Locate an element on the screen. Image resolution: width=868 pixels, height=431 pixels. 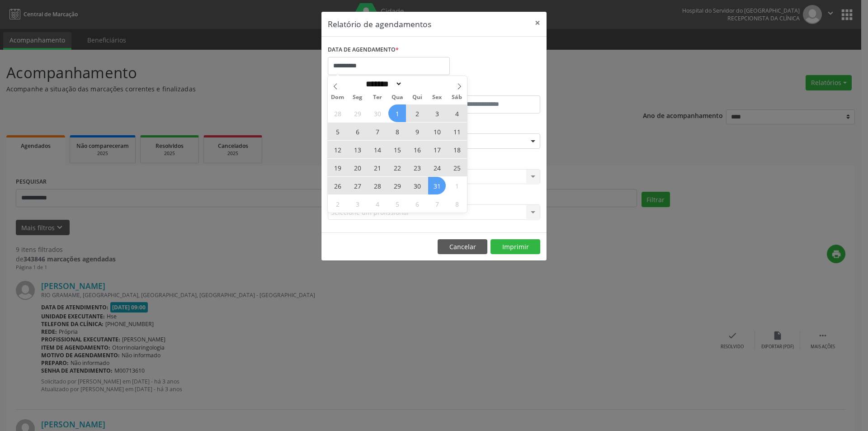
span: Outubro 4, 2025 is located at coordinates (457, 113).